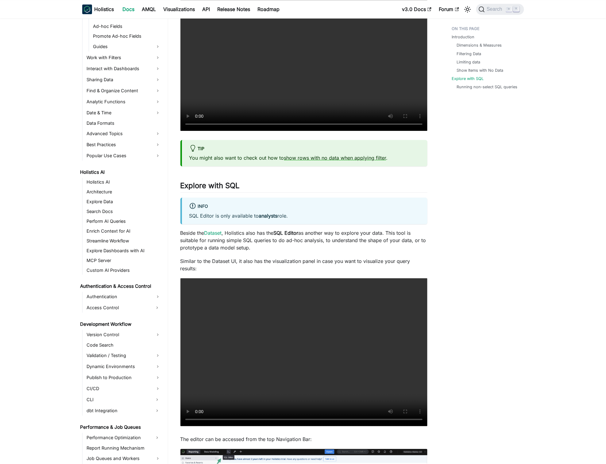  I want to click on button: Expand sidebar category 'Access Control', so click(157, 308).